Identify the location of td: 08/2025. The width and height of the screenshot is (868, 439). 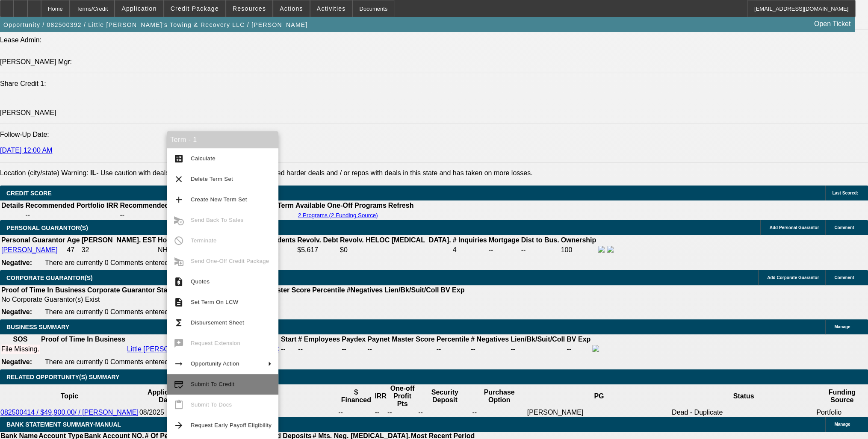
(166, 413).